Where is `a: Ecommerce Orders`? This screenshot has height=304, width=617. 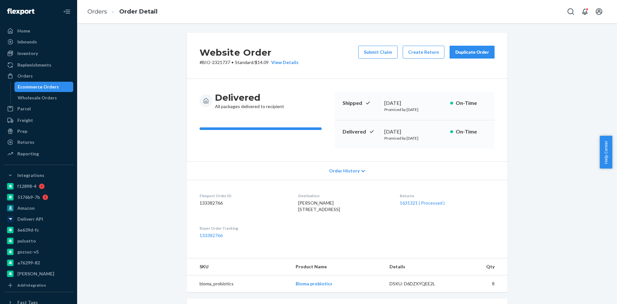 a: Ecommerce Orders is located at coordinates (44, 87).